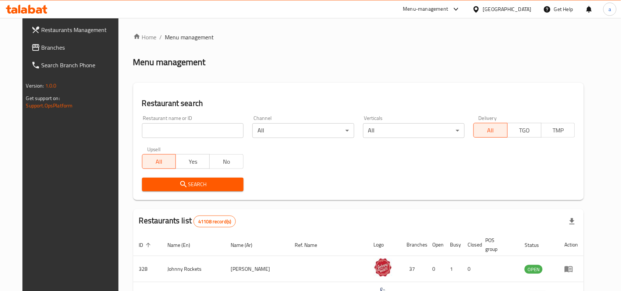  What do you see at coordinates (35, 86) in the screenshot?
I see `span: Version:` at bounding box center [35, 86].